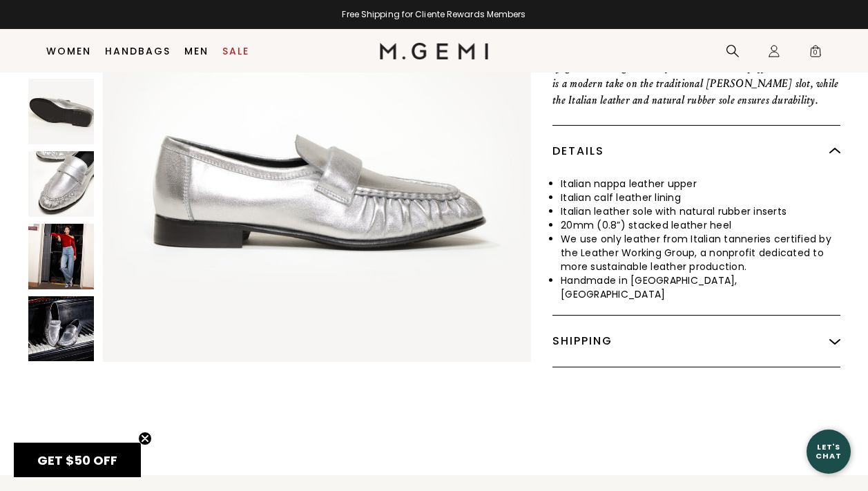  I want to click on a: Sale, so click(236, 51).